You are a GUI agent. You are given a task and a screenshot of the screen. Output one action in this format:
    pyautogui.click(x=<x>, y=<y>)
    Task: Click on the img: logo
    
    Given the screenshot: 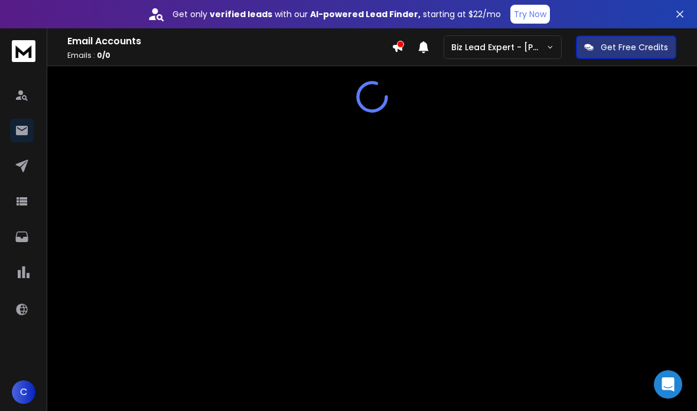 What is the action you would take?
    pyautogui.click(x=24, y=51)
    